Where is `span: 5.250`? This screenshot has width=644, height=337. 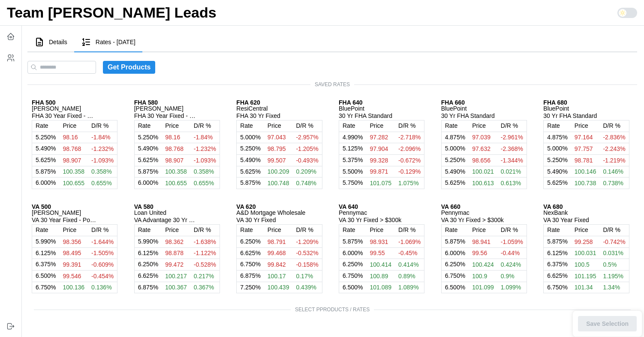 span: 5.250 is located at coordinates (145, 137).